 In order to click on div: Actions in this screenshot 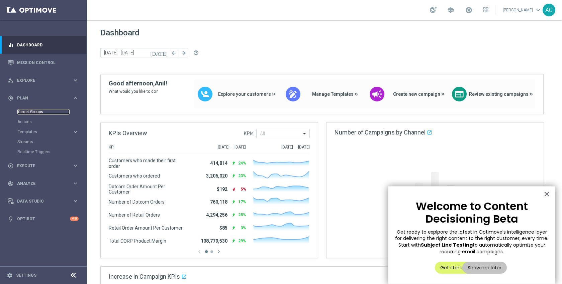, I will do `click(52, 122)`.